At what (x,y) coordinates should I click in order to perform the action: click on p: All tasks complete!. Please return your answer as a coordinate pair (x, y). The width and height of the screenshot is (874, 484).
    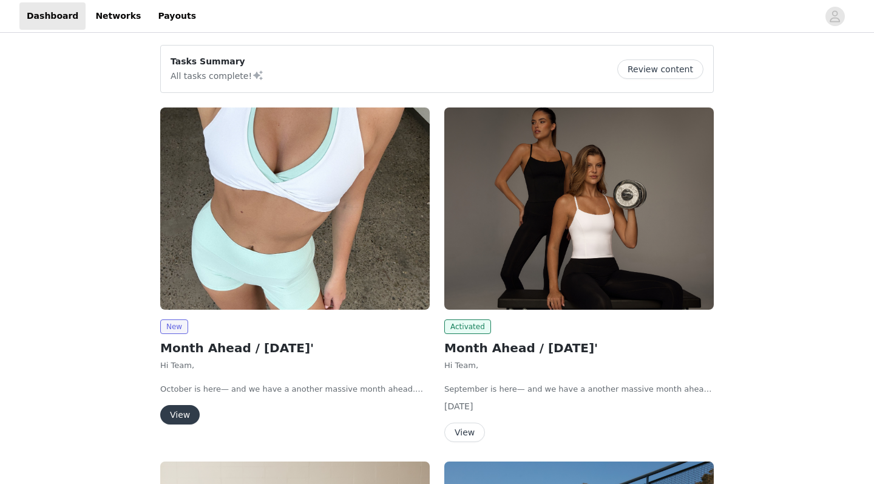
    Looking at the image, I should click on (217, 75).